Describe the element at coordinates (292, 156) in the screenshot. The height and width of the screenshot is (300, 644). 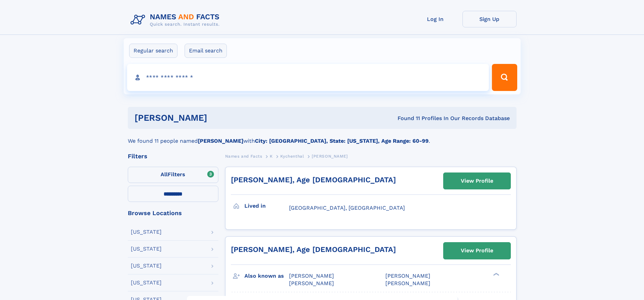
I see `a: Kychenthal` at that location.